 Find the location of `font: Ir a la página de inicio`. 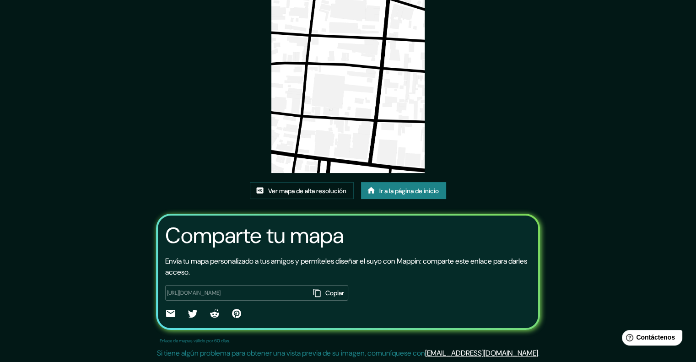

font: Ir a la página de inicio is located at coordinates (409, 191).